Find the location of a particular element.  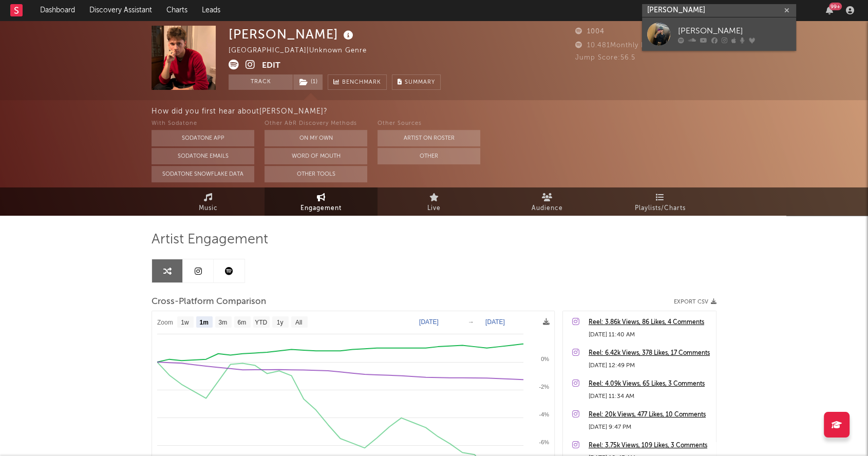

input: Search for artists is located at coordinates (719, 10).